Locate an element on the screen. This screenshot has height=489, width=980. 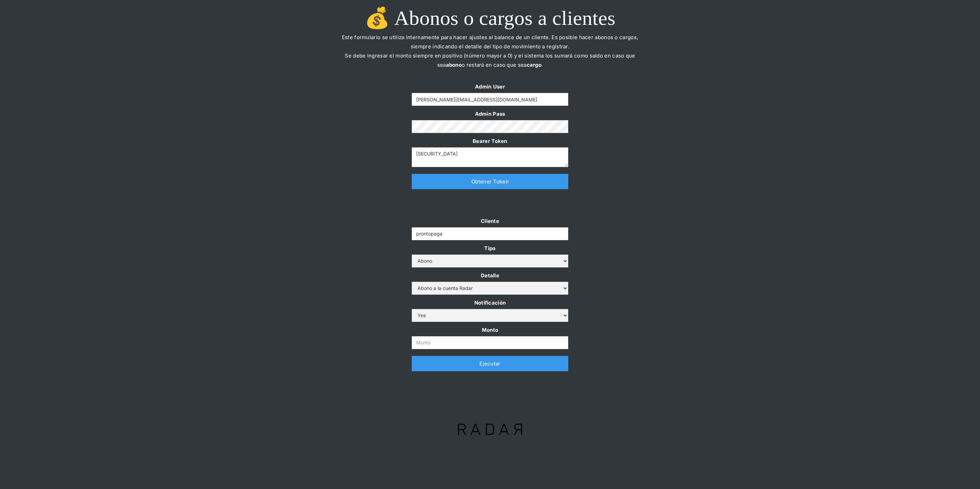
strong: cargo is located at coordinates (534, 65).